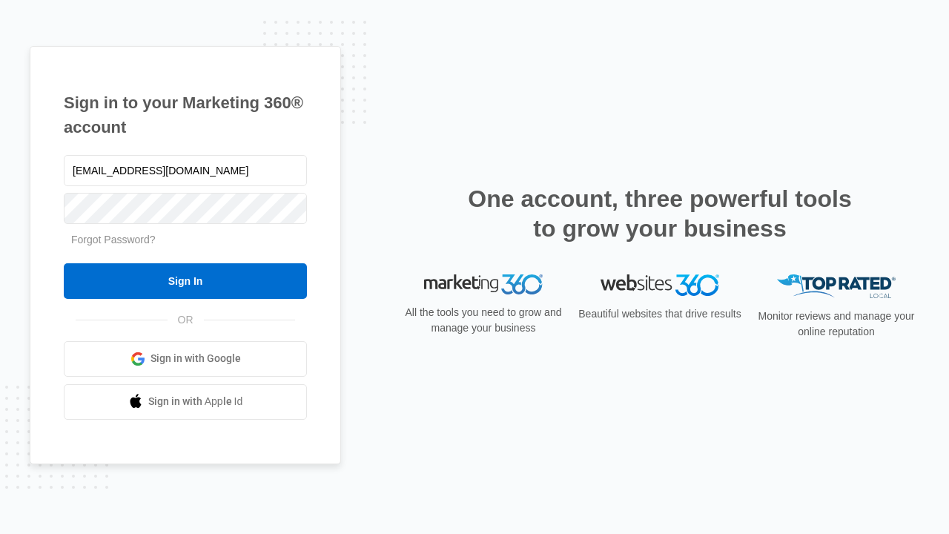 The width and height of the screenshot is (949, 534). What do you see at coordinates (113, 239) in the screenshot?
I see `a: Forgot Password?` at bounding box center [113, 239].